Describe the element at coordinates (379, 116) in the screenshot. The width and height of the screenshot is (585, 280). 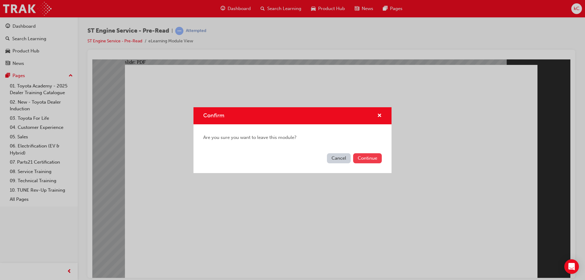
I see `button: cross-icon` at that location.